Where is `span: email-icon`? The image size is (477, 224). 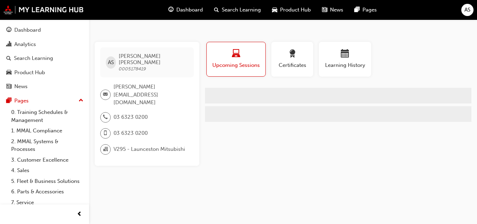 span: email-icon is located at coordinates (105, 95).